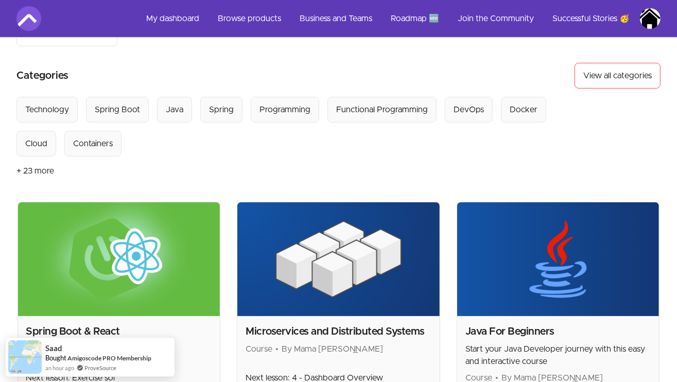  Describe the element at coordinates (56, 358) in the screenshot. I see `span: Bought` at that location.